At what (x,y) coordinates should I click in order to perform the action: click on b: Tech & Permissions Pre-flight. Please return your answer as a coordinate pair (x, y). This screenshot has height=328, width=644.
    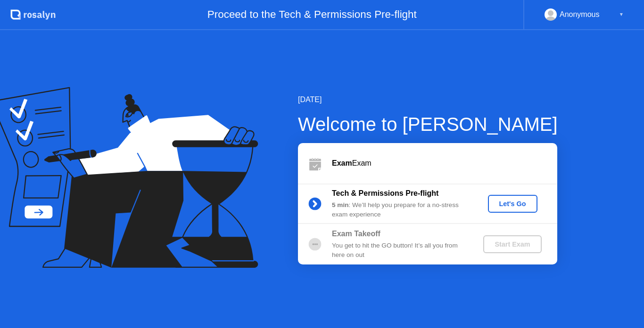
    Looking at the image, I should click on (385, 193).